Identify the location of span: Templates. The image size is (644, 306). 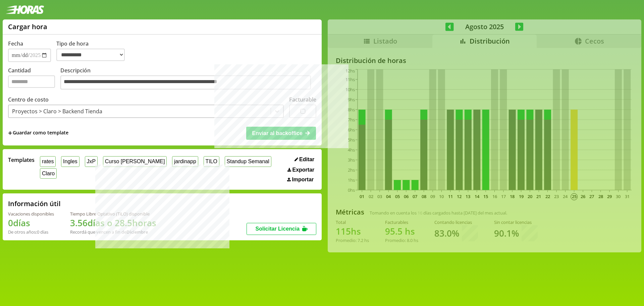
(21, 160).